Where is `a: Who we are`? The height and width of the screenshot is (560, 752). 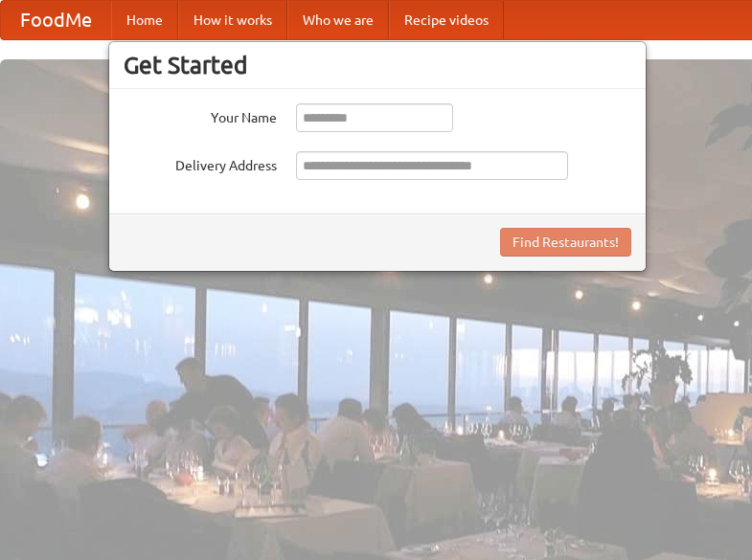 a: Who we are is located at coordinates (339, 20).